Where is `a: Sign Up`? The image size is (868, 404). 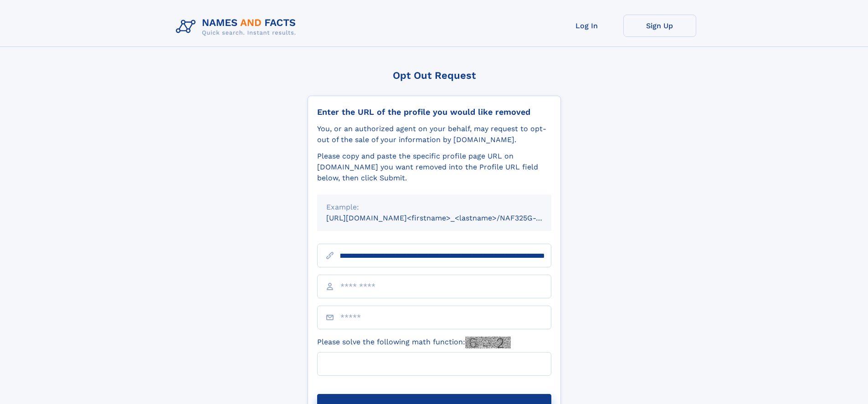 a: Sign Up is located at coordinates (660, 26).